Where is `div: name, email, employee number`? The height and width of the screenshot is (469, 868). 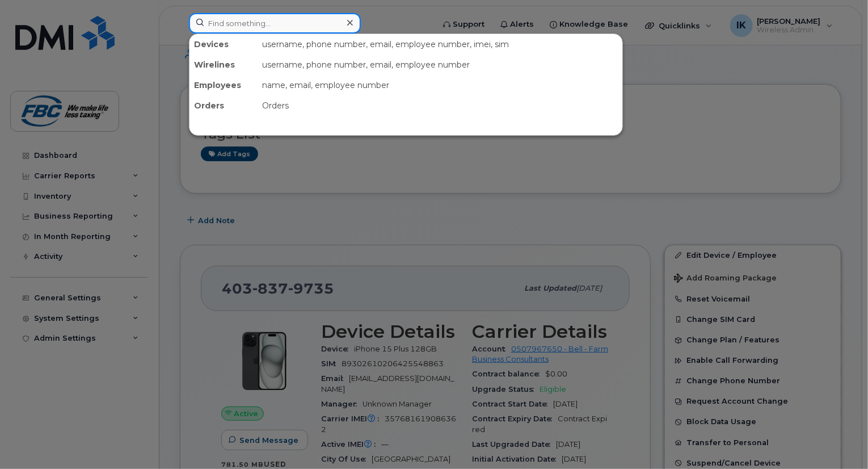 div: name, email, employee number is located at coordinates (440, 85).